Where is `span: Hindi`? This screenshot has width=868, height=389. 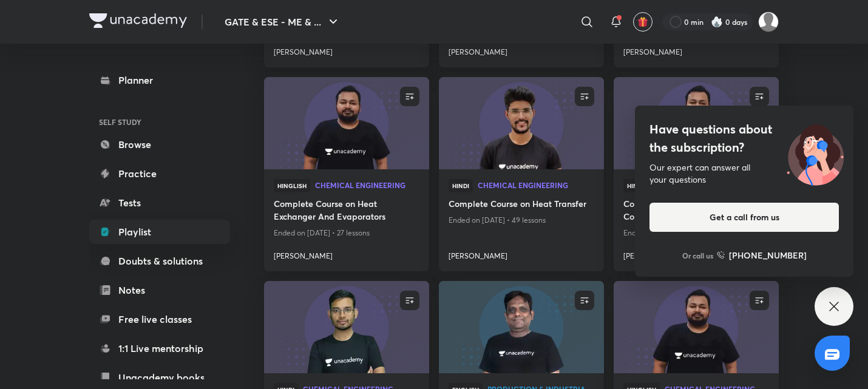 span: Hindi is located at coordinates (461, 186).